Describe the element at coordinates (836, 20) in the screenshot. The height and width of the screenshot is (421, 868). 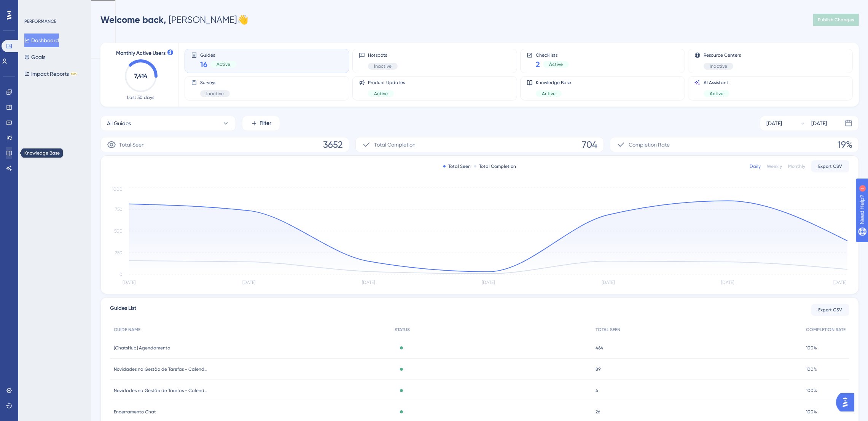
I see `span: Publish Changes` at that location.